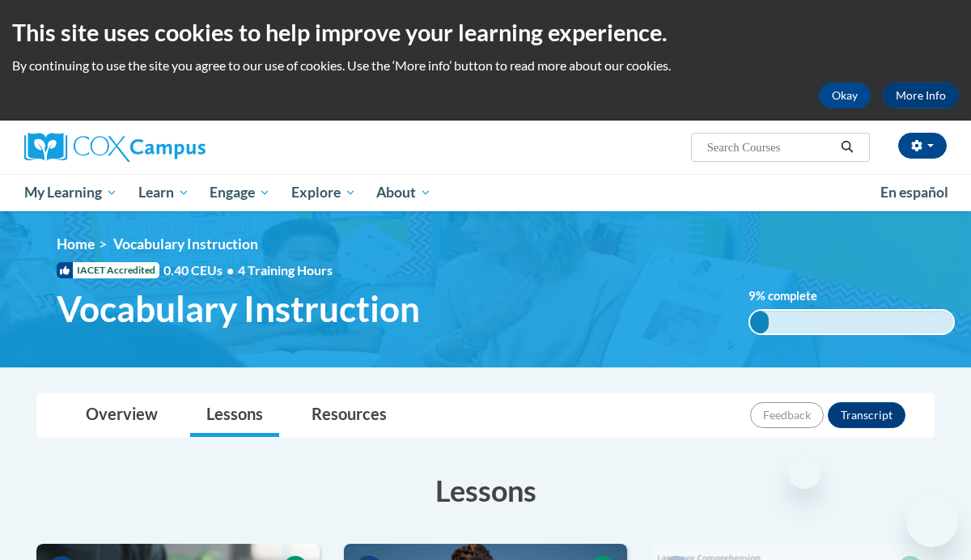  I want to click on span: My Learning, so click(71, 192).